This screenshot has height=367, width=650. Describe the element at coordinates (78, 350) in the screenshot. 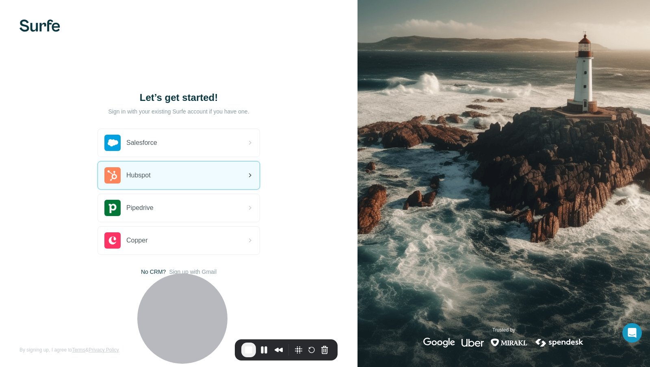

I see `a: Terms` at that location.